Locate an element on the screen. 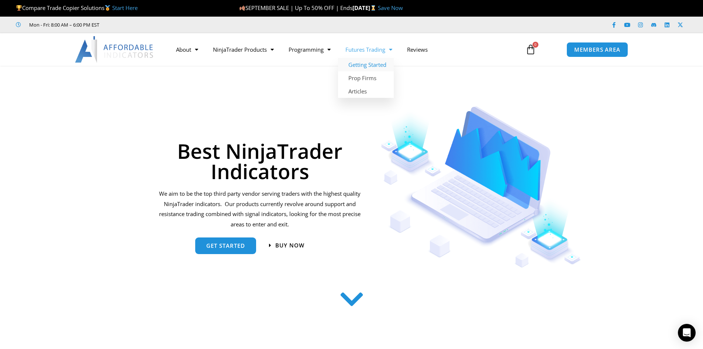  p: We aim to be the top third party vendor serving traders with the highest quality NinjaTrader indi... is located at coordinates (260, 209).